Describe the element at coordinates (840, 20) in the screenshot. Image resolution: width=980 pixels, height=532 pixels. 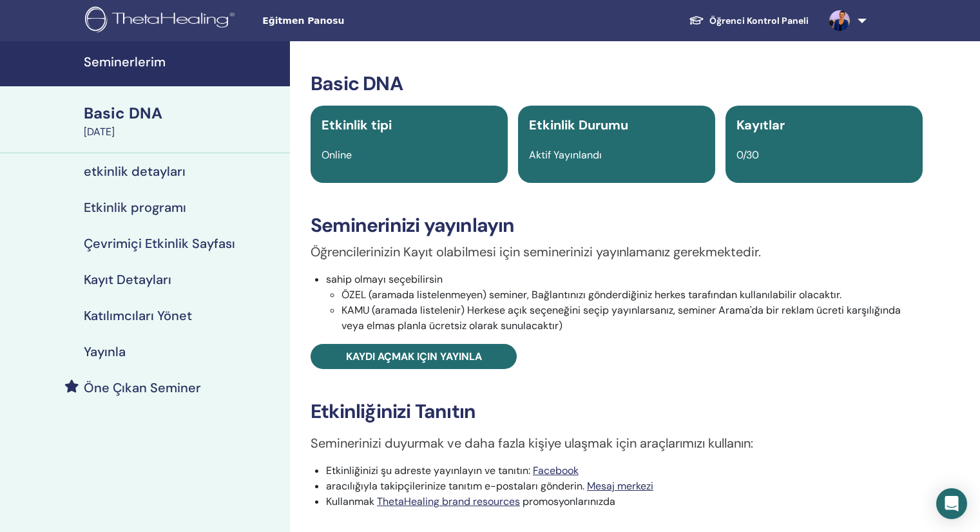
I see `img: default.jpg` at that location.